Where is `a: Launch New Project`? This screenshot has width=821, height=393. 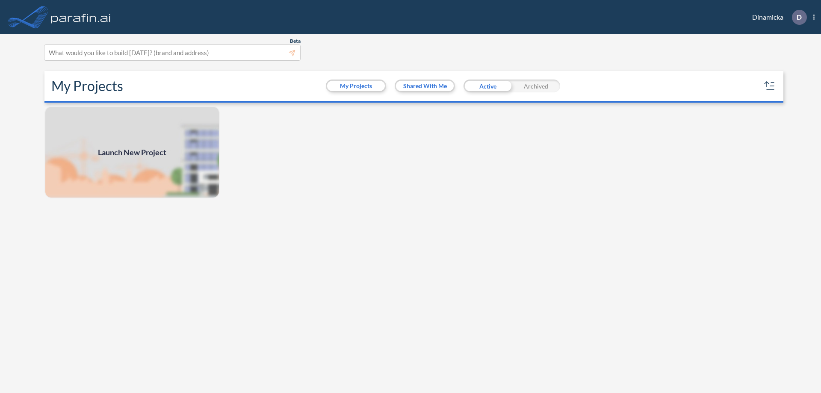 a: Launch New Project is located at coordinates (132, 152).